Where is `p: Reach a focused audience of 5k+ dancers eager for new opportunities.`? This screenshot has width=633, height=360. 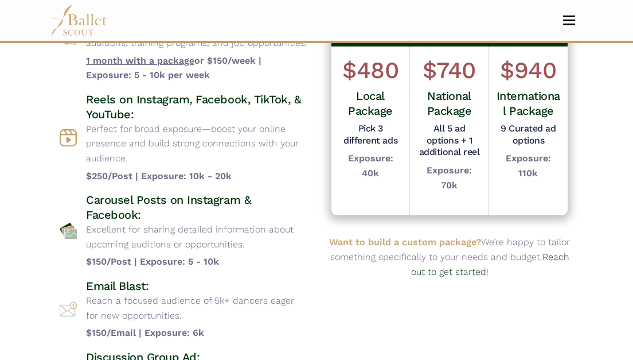
p: Reach a focused audience of 5k+ dancers eager for new opportunities. is located at coordinates (197, 308).